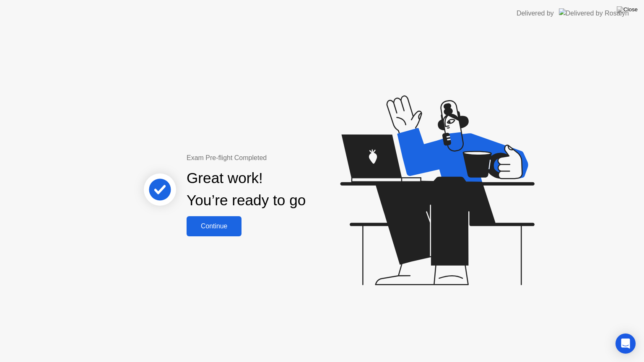  I want to click on div: Great work! You’re ready to go, so click(246, 190).